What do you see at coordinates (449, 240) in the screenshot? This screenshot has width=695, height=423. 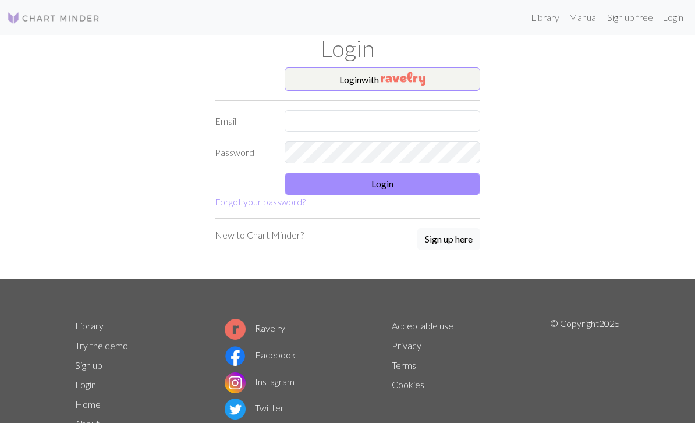 I see `a: Sign up here` at bounding box center [449, 240].